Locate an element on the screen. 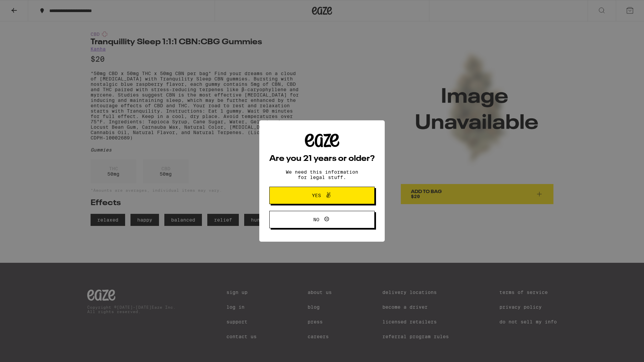  p: We need this information for legal stuff. is located at coordinates (322, 175).